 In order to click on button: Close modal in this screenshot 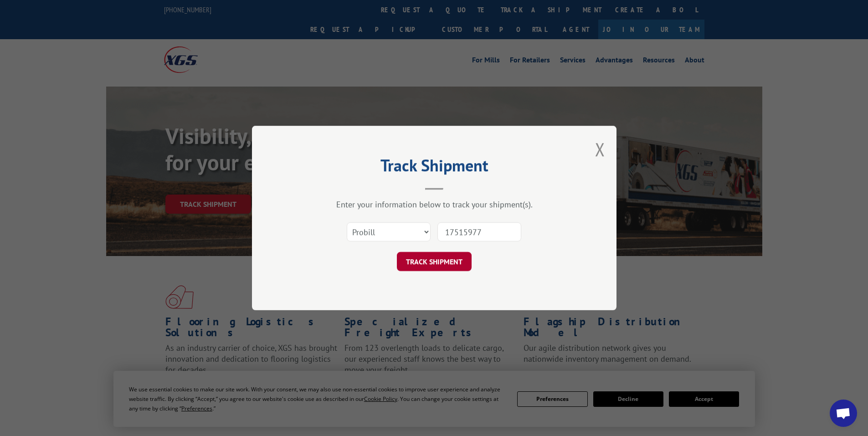, I will do `click(600, 149)`.